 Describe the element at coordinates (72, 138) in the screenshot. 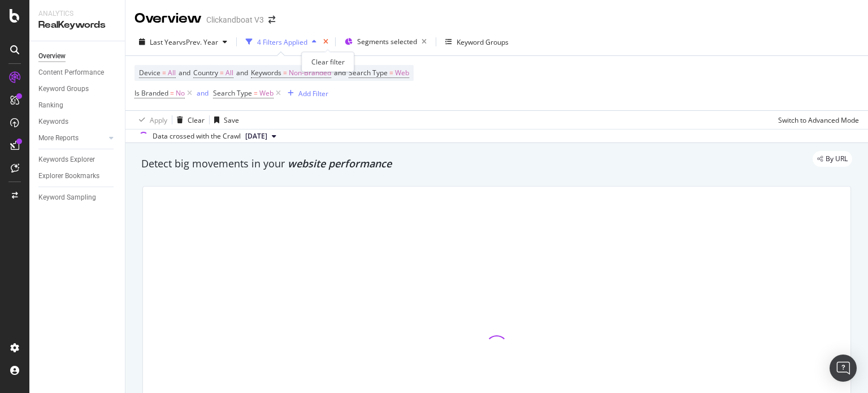

I see `a: More Reports` at that location.